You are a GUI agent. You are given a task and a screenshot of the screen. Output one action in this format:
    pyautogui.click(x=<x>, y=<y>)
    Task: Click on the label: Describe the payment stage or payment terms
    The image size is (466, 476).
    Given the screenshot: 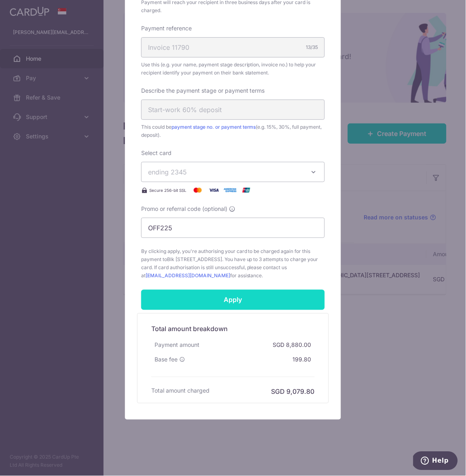 What is the action you would take?
    pyautogui.click(x=203, y=90)
    